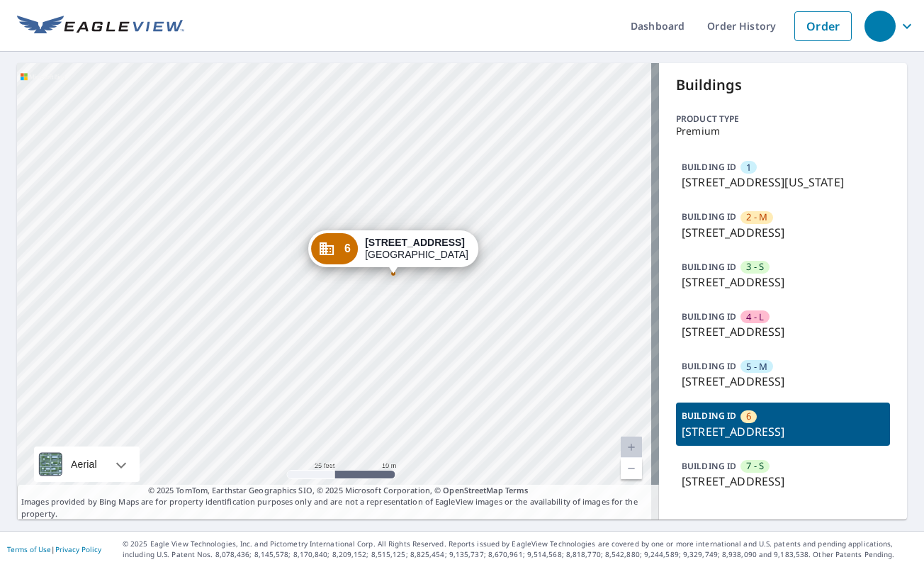 The width and height of the screenshot is (924, 567). I want to click on div: Dropped pin, building 6, Commercial property, 4300 36th St S Arlington, VA 22206, so click(393, 252).